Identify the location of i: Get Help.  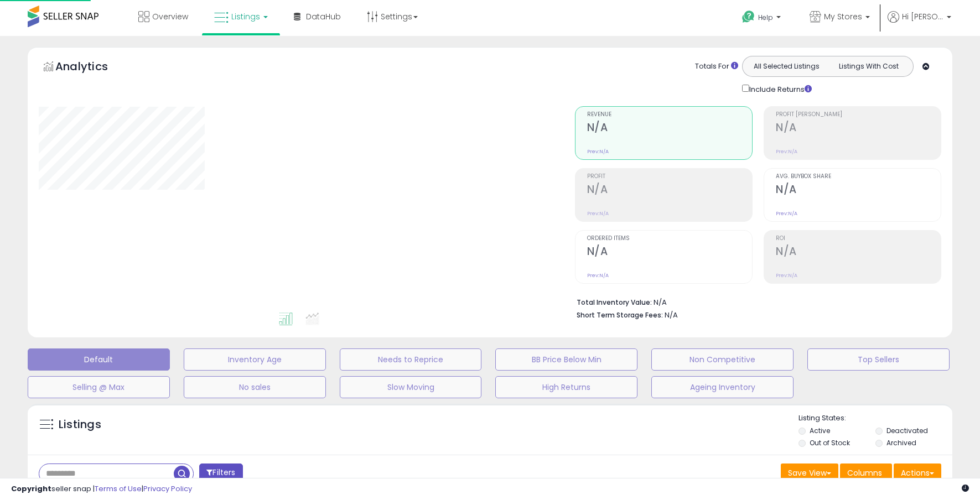
(748, 16).